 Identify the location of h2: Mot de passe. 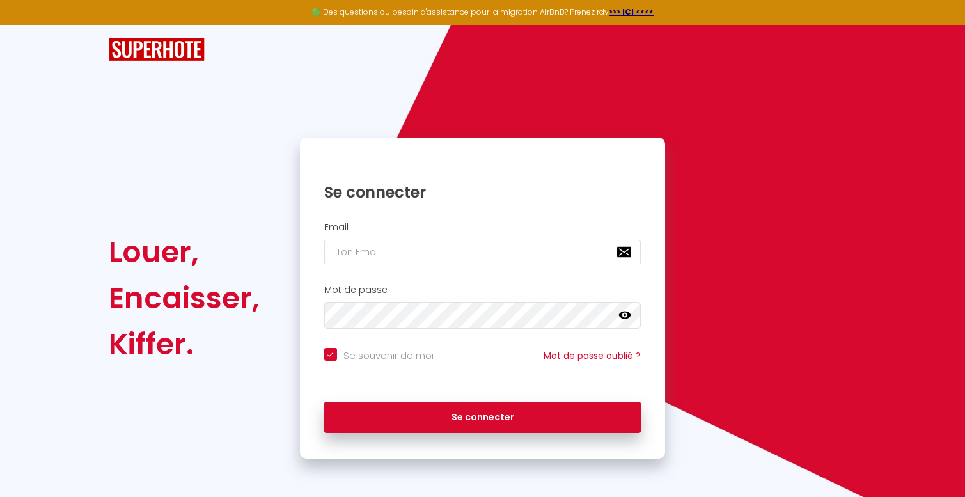
(483, 290).